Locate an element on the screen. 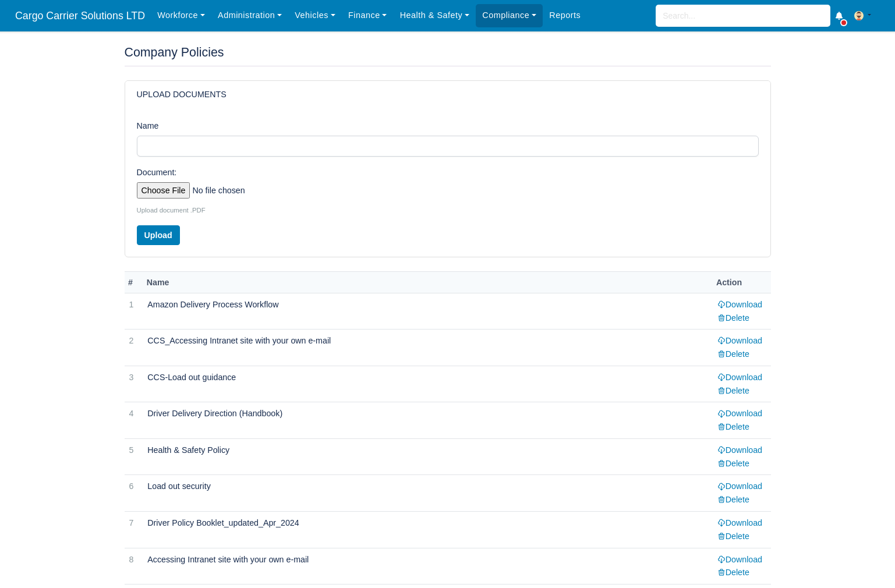 Image resolution: width=895 pixels, height=588 pixels. a: Vehicles is located at coordinates (315, 15).